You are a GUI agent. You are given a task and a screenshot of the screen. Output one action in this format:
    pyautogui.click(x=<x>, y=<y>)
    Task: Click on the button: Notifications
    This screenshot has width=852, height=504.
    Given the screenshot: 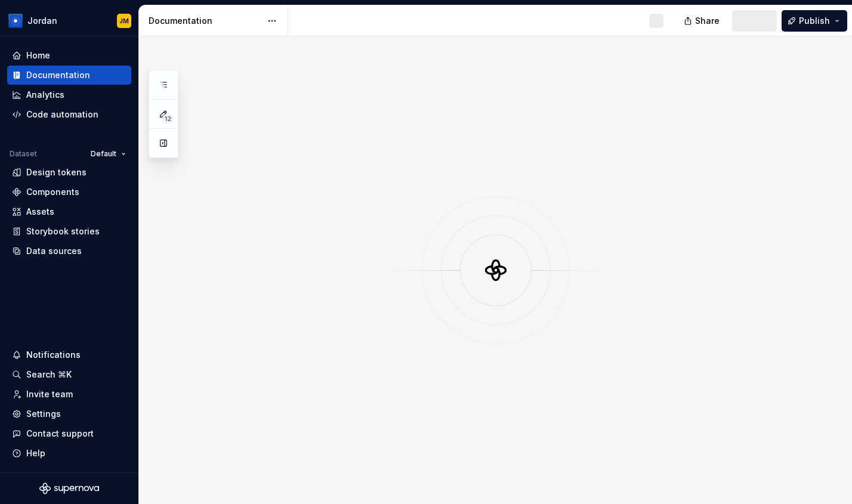 What is the action you would take?
    pyautogui.click(x=70, y=355)
    